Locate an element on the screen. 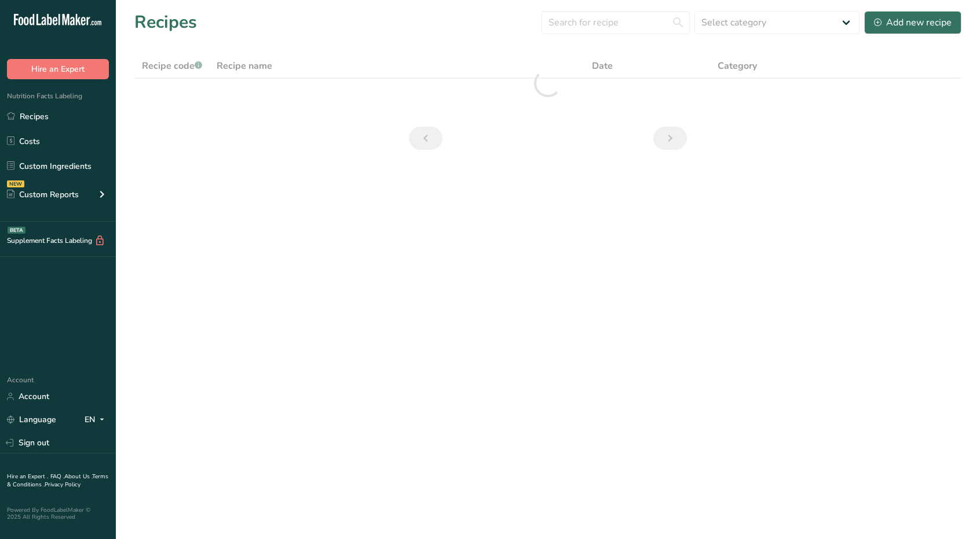  div: NEW is located at coordinates (16, 184).